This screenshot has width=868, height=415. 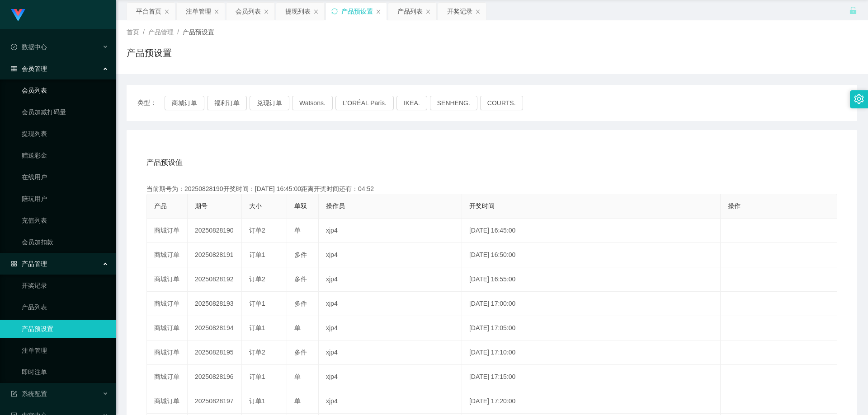 What do you see at coordinates (65, 112) in the screenshot?
I see `a: 会员加减打码量` at bounding box center [65, 112].